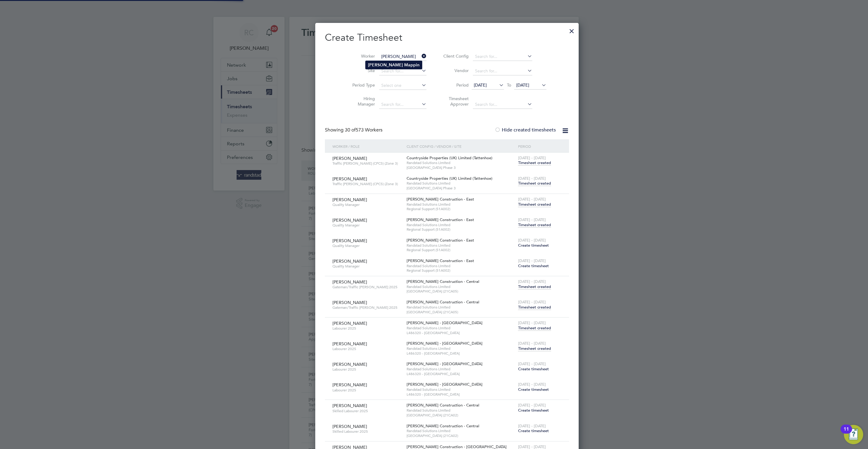  Describe the element at coordinates (449, 158) in the screenshot. I see `span: Countryside Properties (UK) Limited (Tattenhoe)` at that location.